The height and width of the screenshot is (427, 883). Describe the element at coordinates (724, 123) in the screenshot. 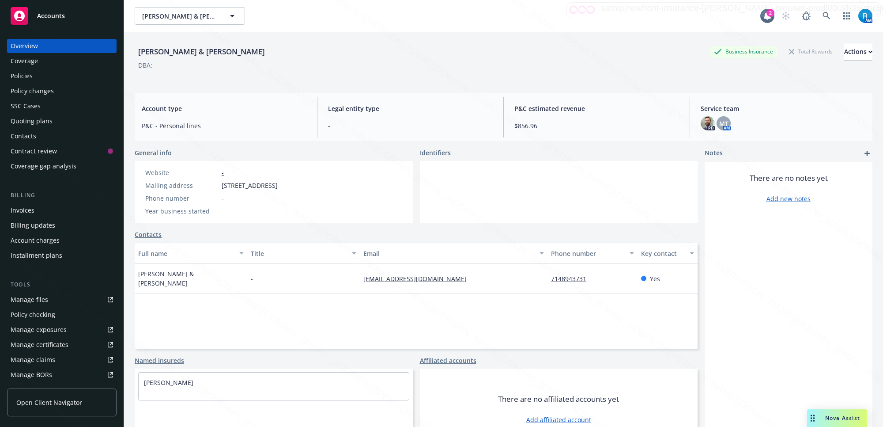

I see `span: MT` at that location.